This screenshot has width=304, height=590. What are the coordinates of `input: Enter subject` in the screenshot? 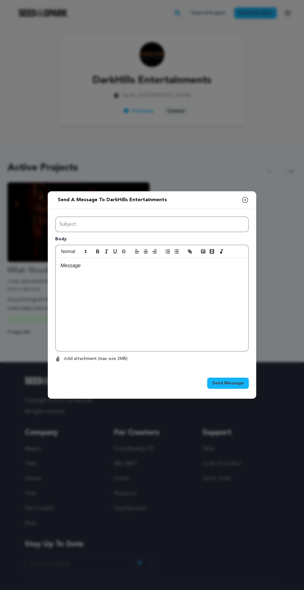 It's located at (152, 224).